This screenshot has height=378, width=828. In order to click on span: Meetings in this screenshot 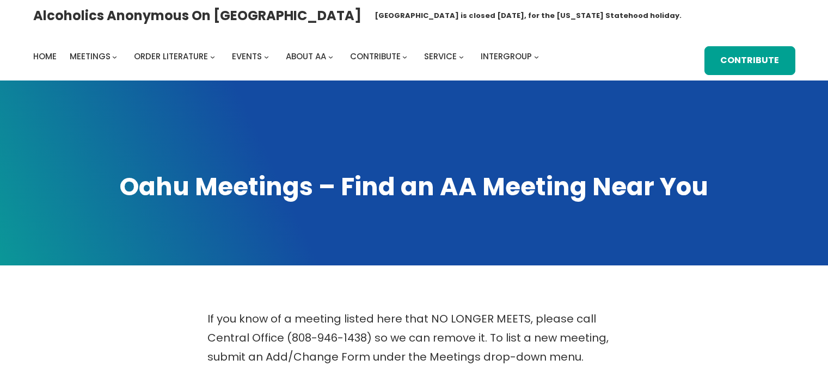, I will do `click(90, 56)`.